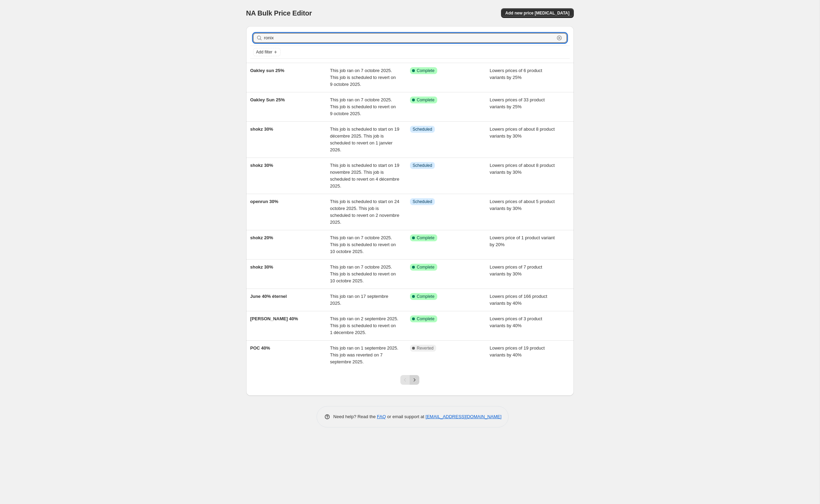 Image resolution: width=820 pixels, height=504 pixels. Describe the element at coordinates (414, 380) in the screenshot. I see `button: Next` at that location.